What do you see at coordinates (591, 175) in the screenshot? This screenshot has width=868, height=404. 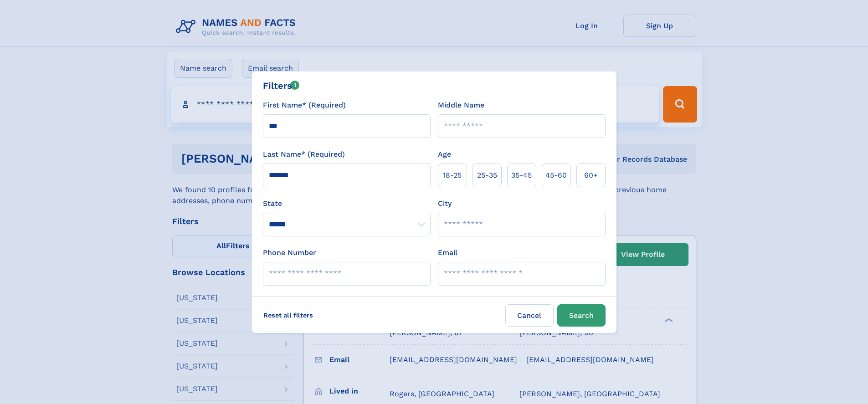 I see `span: 60+` at bounding box center [591, 175].